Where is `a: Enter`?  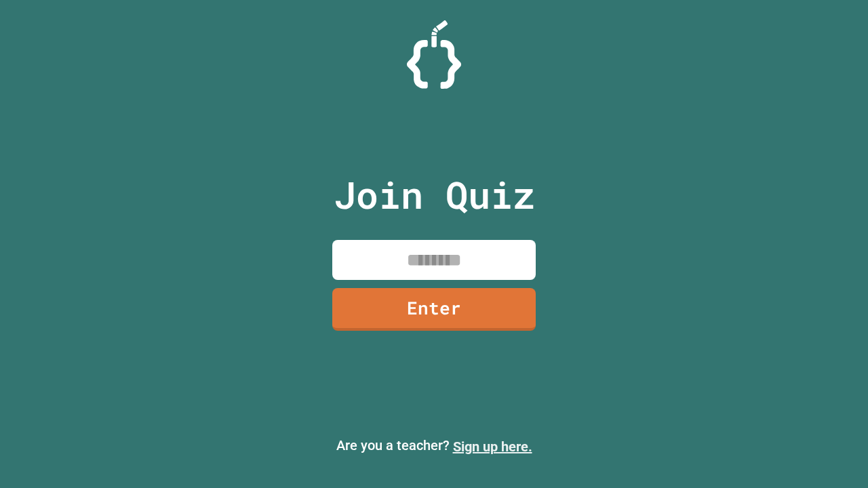 a: Enter is located at coordinates (434, 309).